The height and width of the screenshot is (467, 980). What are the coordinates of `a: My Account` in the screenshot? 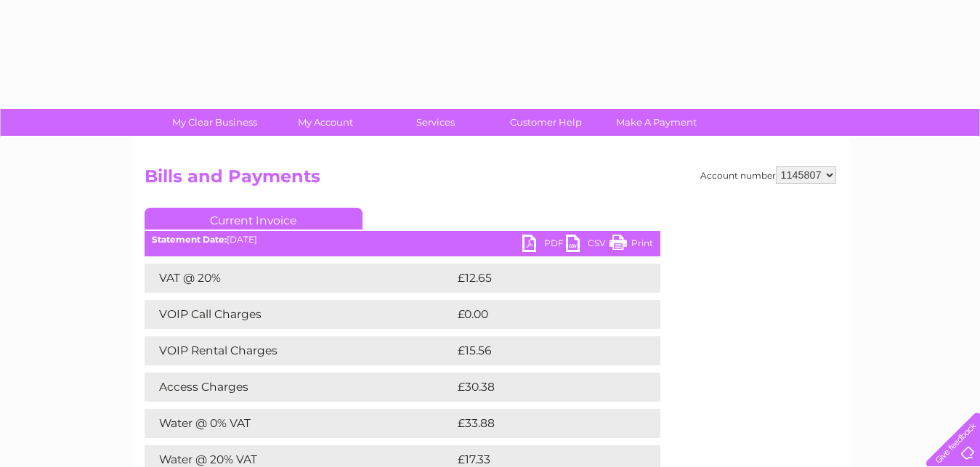 It's located at (325, 122).